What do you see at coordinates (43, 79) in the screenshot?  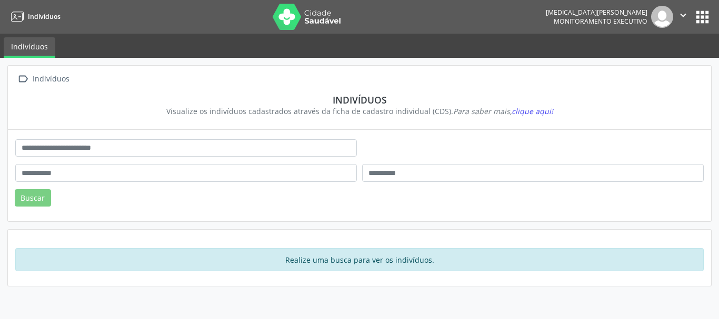 I see `a:  Indivíduos` at bounding box center [43, 79].